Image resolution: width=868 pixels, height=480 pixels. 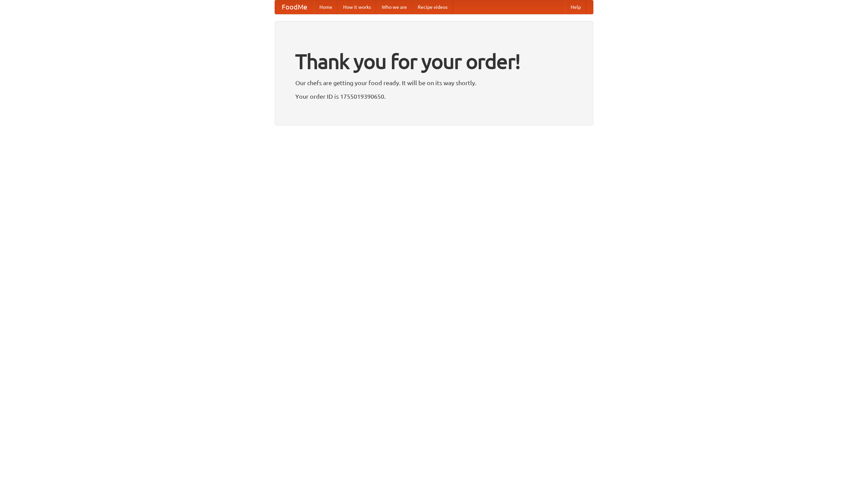 I want to click on a: FoodMe, so click(x=294, y=7).